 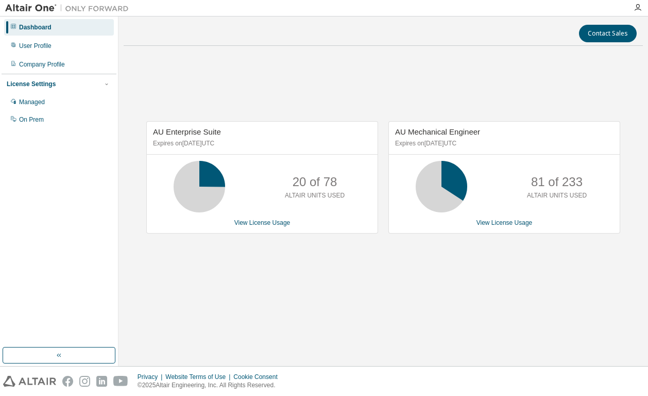 I want to click on p: © 2025 Altair Engineering, Inc. All Rights Reserved., so click(x=211, y=385).